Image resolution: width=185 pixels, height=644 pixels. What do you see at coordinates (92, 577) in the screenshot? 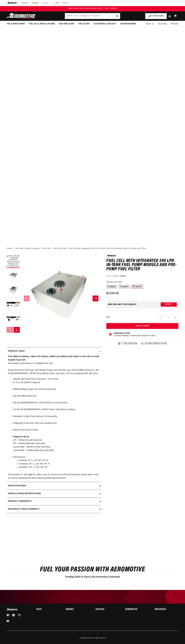
I see `span: Trending Builds & Posts in the Aeromotive Community` at bounding box center [92, 577].